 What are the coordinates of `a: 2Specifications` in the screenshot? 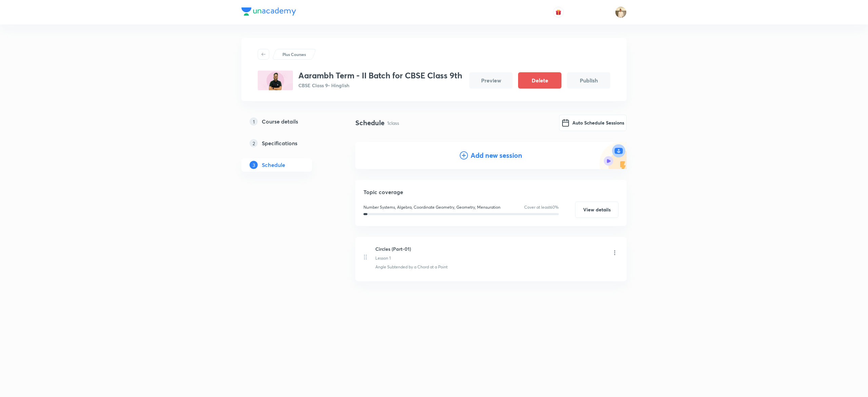 It's located at (288, 143).